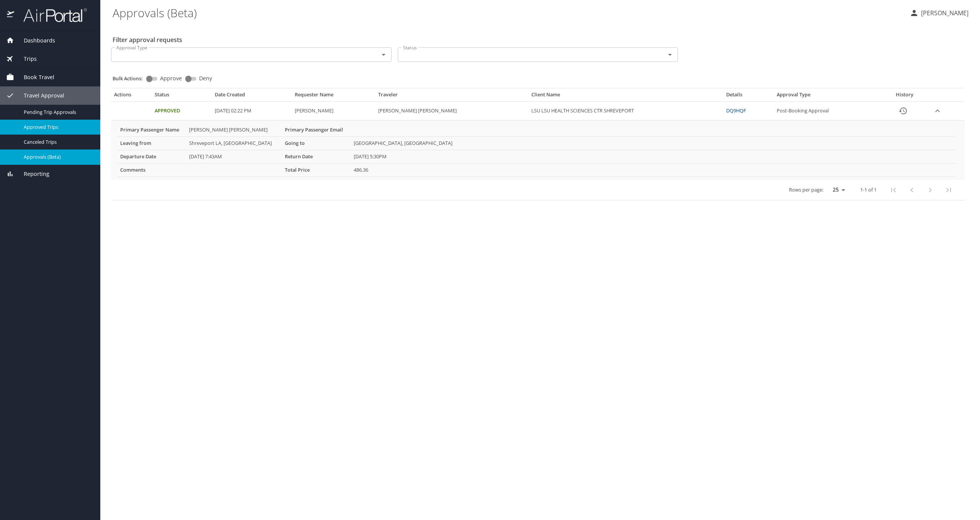 This screenshot has height=520, width=980. I want to click on span: Book Travel, so click(34, 78).